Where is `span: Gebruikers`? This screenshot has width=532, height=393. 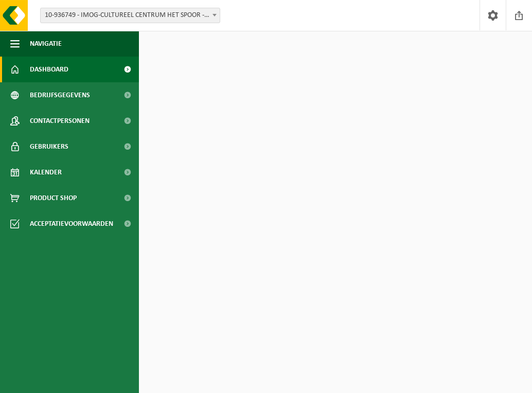
span: Gebruikers is located at coordinates (49, 146).